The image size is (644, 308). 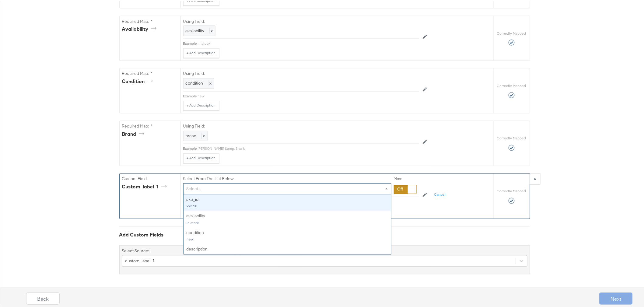 I want to click on strong: x, so click(x=535, y=178).